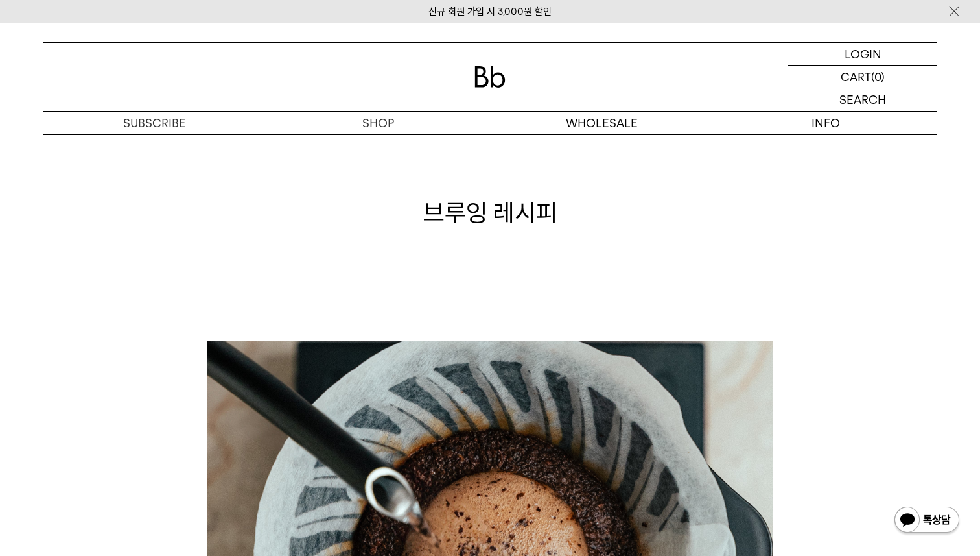 The image size is (980, 556). What do you see at coordinates (154, 122) in the screenshot?
I see `p: SUBSCRIBE` at bounding box center [154, 122].